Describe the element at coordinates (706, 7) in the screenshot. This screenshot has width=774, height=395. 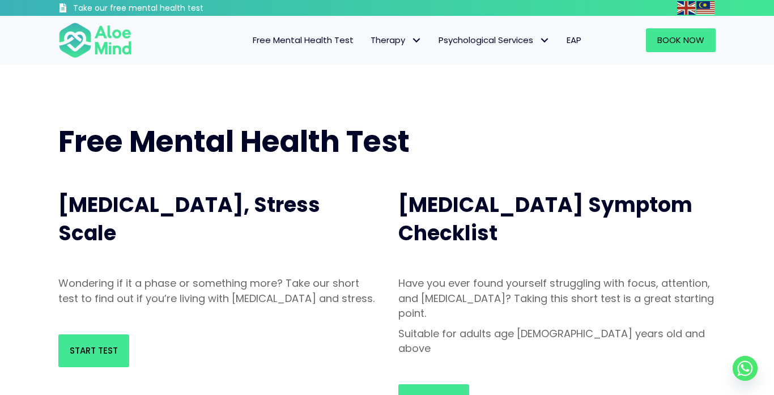
I see `a: Malay` at that location.